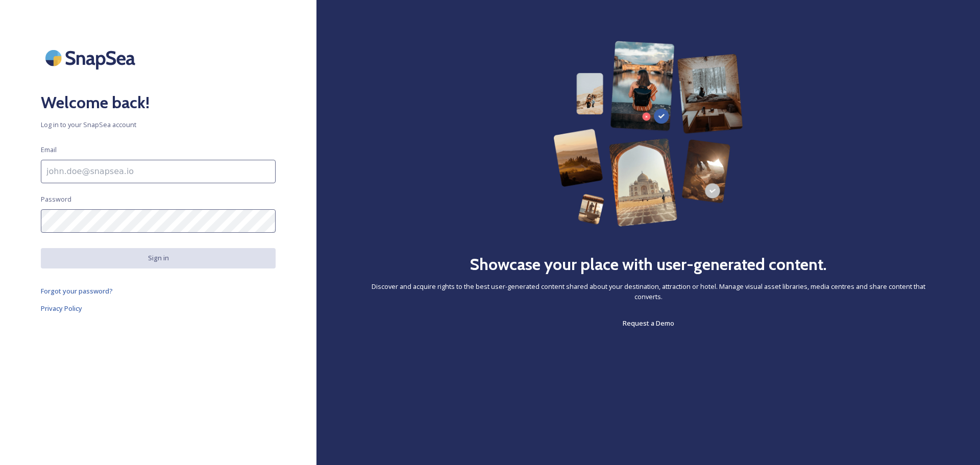  What do you see at coordinates (62, 308) in the screenshot?
I see `span: Privacy Policy` at bounding box center [62, 308].